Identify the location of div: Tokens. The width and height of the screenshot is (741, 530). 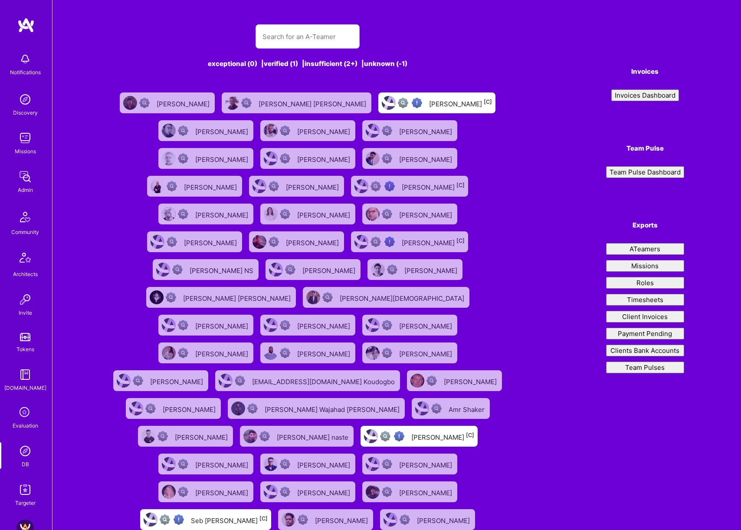
(25, 349).